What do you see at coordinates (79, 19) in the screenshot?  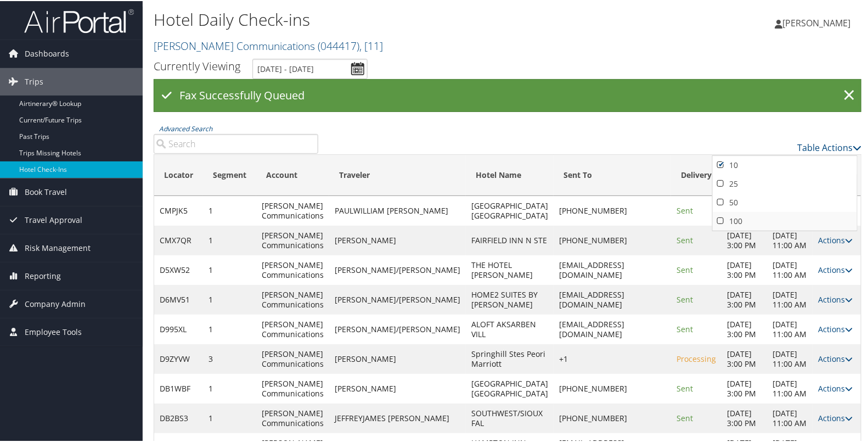 I see `img: airportal-logo.png` at bounding box center [79, 19].